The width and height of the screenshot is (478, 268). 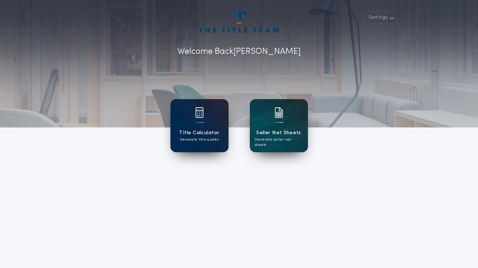 I want to click on a: card iconTitle CalculatorGenerate title quotes, so click(x=200, y=126).